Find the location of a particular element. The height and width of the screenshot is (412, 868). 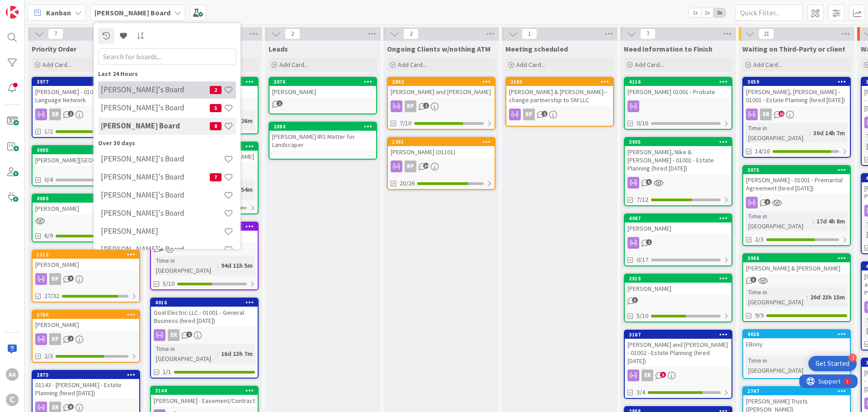

div: 2875 is located at coordinates (86, 375).